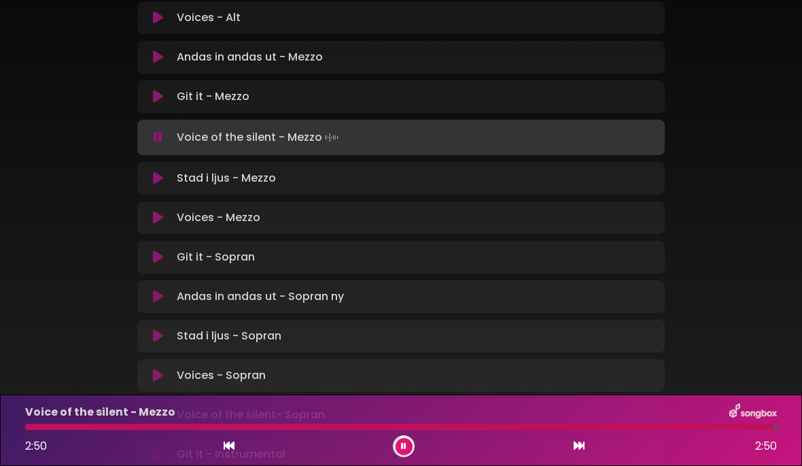  I want to click on p: Git it - Sopran, so click(216, 257).